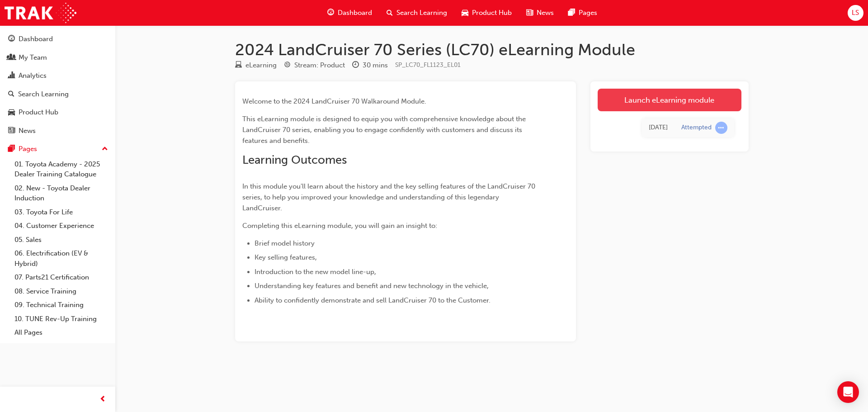  I want to click on div: Type, so click(256, 65).